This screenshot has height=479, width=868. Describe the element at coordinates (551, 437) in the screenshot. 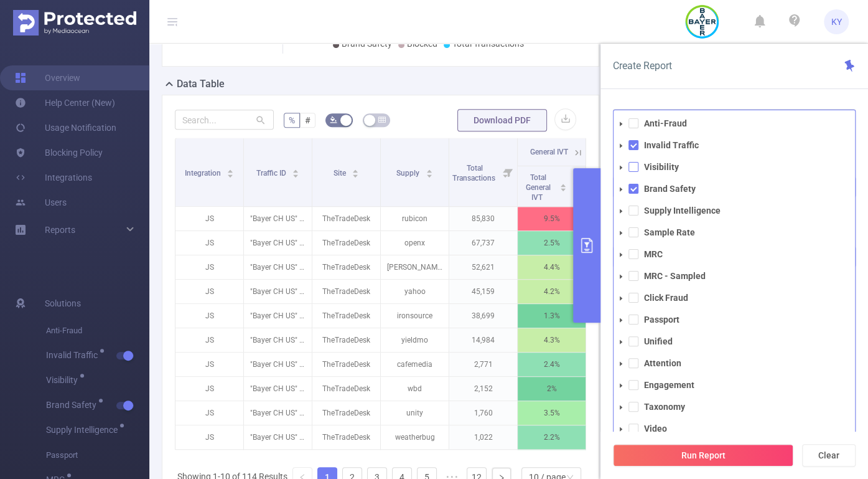

I see `p: 2.2%` at that location.